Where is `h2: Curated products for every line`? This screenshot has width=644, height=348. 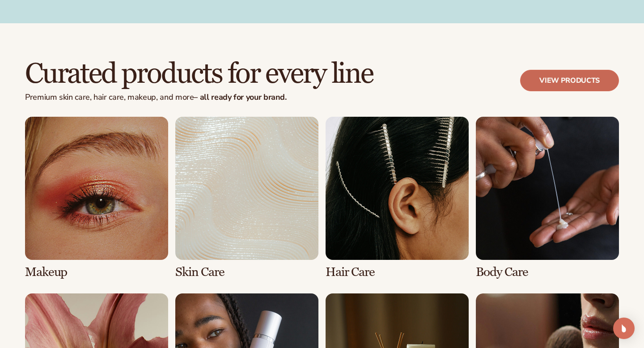 h2: Curated products for every line is located at coordinates (199, 74).